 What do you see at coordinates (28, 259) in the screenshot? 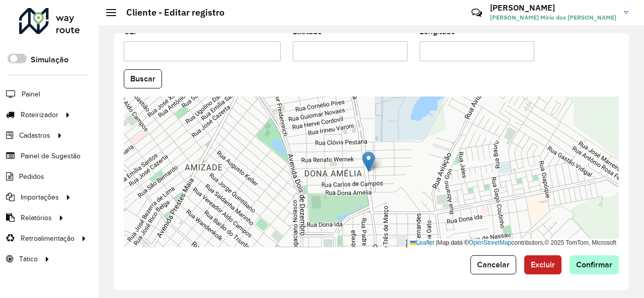
I see `span: Tático` at bounding box center [28, 259].